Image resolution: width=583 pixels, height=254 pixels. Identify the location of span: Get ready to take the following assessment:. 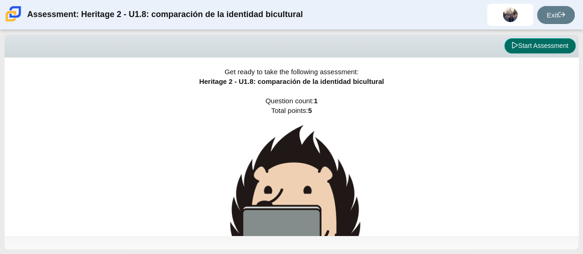
(291, 71).